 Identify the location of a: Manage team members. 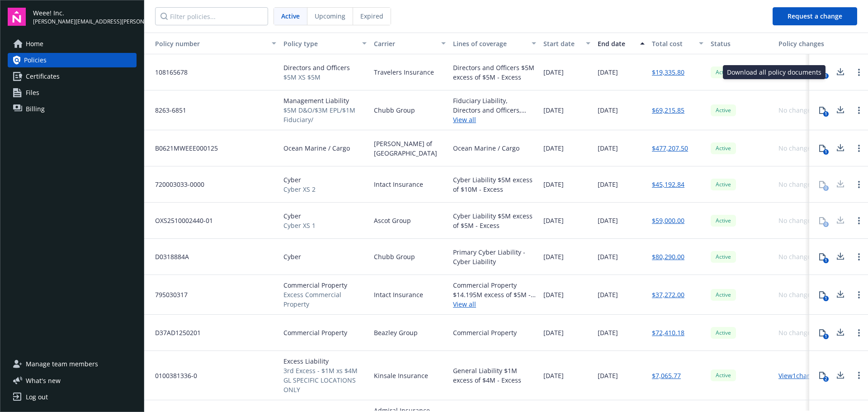
(72, 364).